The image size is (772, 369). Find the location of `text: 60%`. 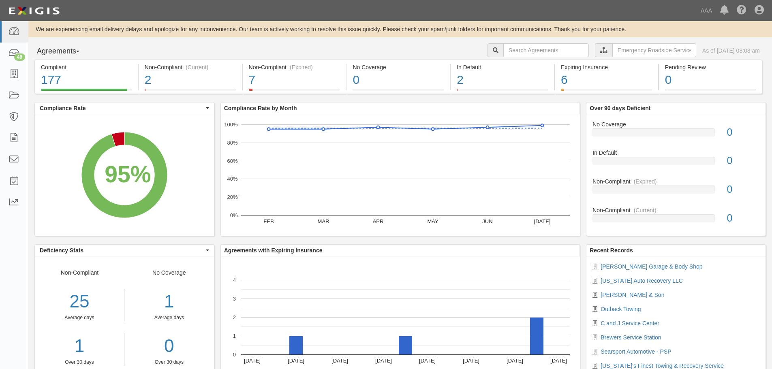

text: 60% is located at coordinates (232, 160).